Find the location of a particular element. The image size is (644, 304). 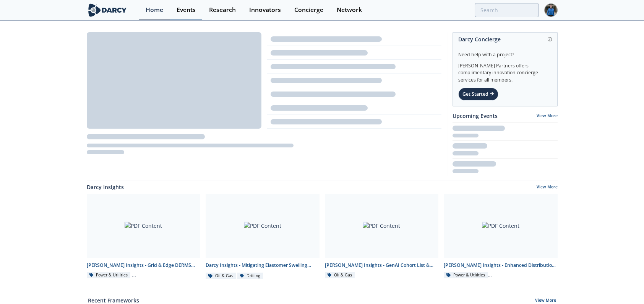

div: Research is located at coordinates (222, 10).